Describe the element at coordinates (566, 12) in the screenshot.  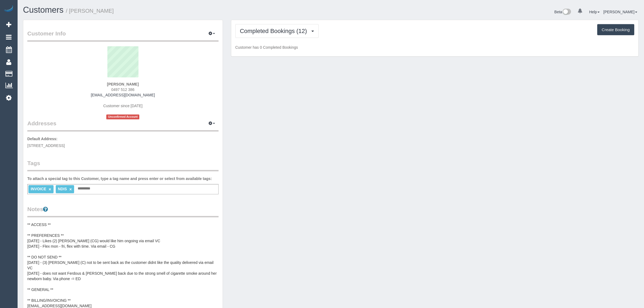
I see `img: New interface` at that location.